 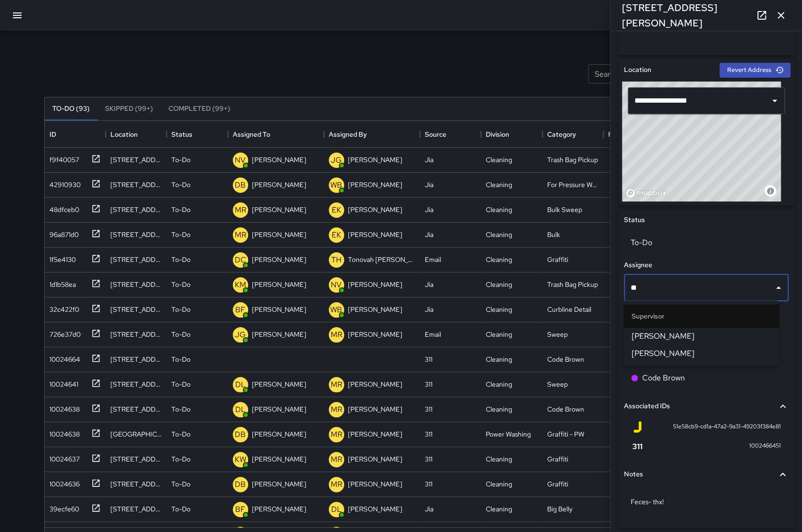 What do you see at coordinates (62, 482) in the screenshot?
I see `div: 10024636` at bounding box center [62, 482].